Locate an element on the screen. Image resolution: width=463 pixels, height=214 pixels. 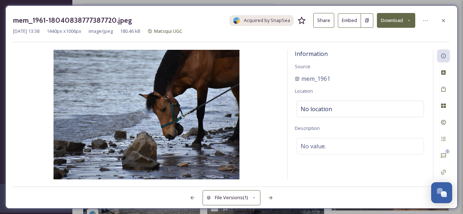
h3: mem_1961-18040838777387720.jpeg is located at coordinates (72, 20).